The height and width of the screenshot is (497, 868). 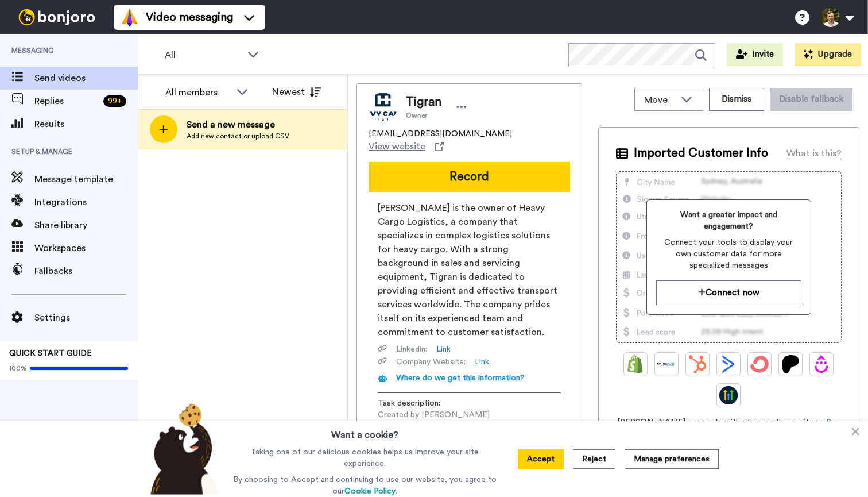 I want to click on div: What is this?, so click(x=814, y=153).